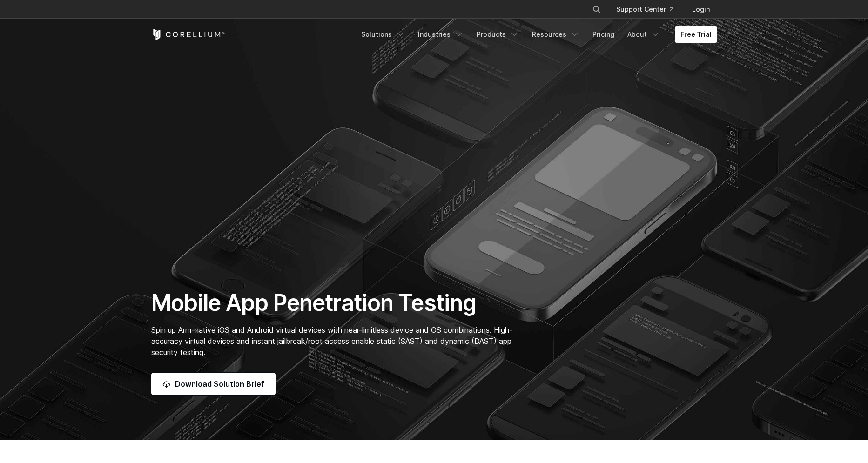 Image resolution: width=868 pixels, height=463 pixels. What do you see at coordinates (332, 341) in the screenshot?
I see `span: Spin up Arm-native iOS and Android virtual devices with near-limitless device and OS combinations...` at bounding box center [332, 341].